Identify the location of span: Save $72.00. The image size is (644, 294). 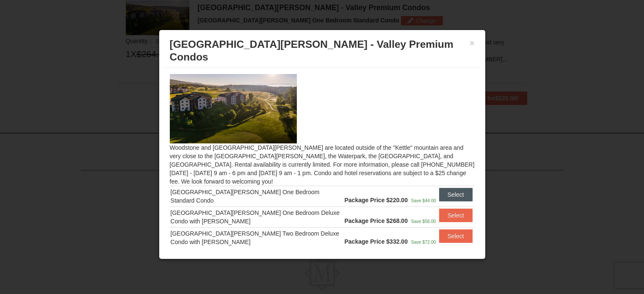
(423, 242).